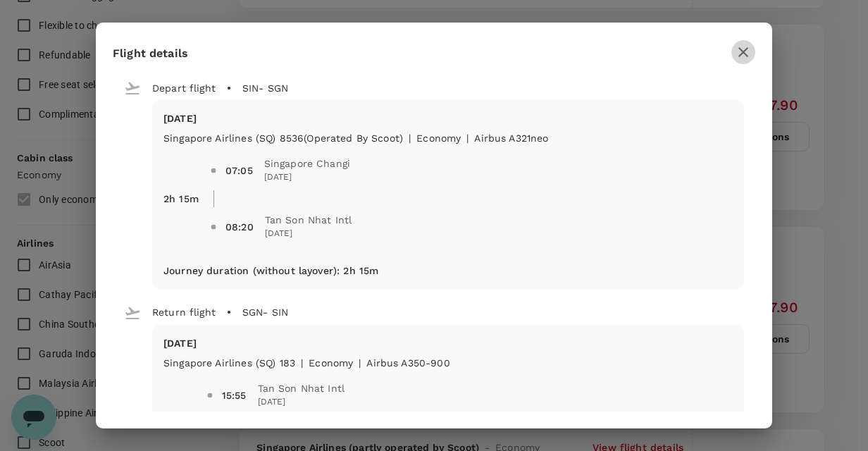 The width and height of the screenshot is (868, 451). I want to click on p: 2h 15m, so click(181, 199).